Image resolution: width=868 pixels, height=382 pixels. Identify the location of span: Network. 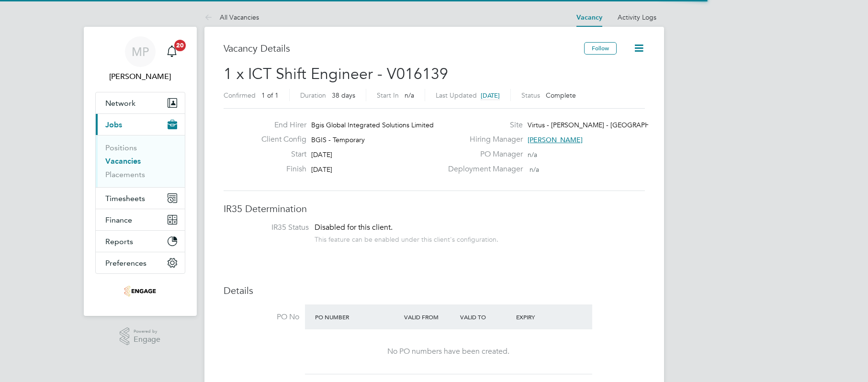
(120, 103).